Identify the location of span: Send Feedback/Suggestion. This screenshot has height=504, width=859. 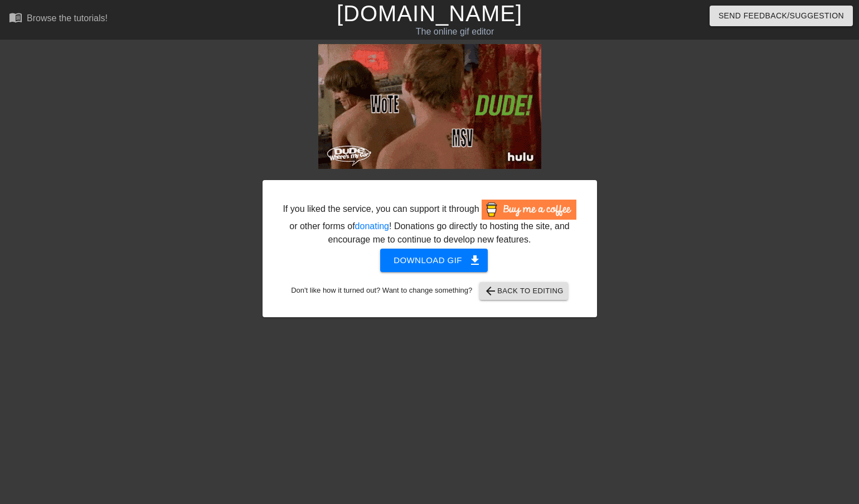
(781, 15).